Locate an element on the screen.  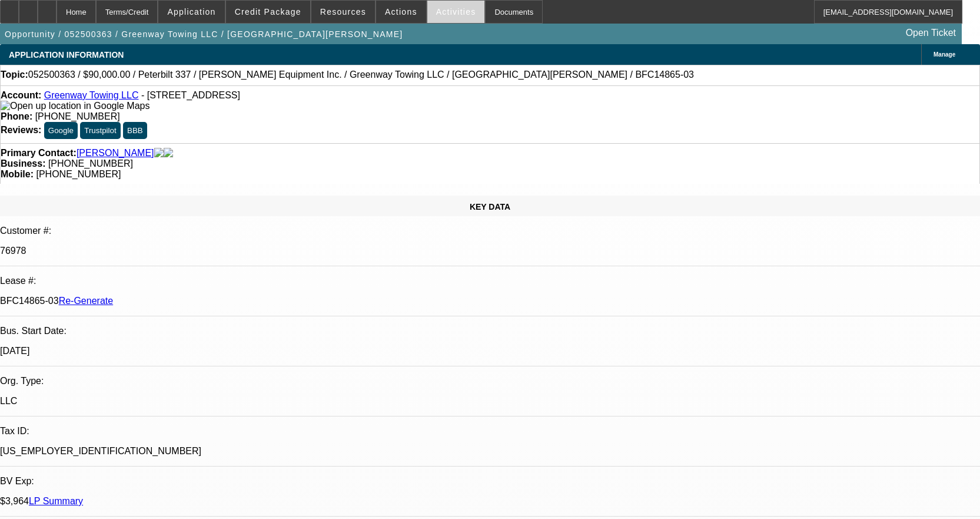
a: Open Ticket is located at coordinates (931, 33).